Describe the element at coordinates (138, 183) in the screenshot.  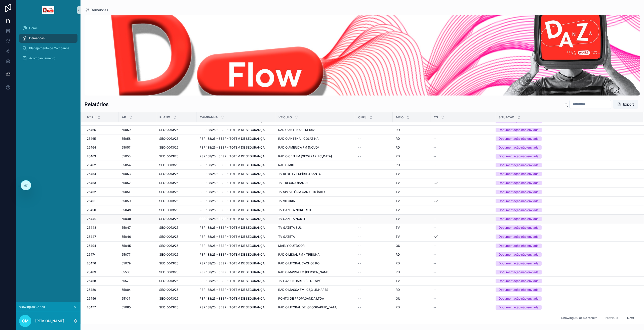
I see `a: 55052` at that location.